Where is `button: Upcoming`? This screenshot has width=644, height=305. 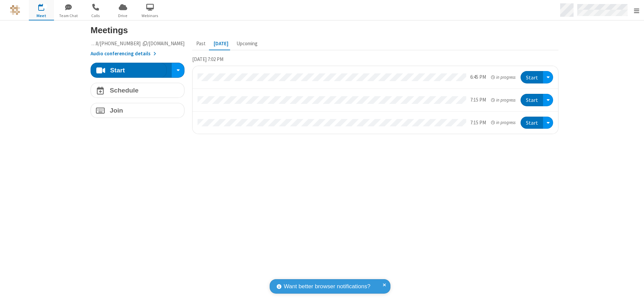 button: Upcoming is located at coordinates (246, 44).